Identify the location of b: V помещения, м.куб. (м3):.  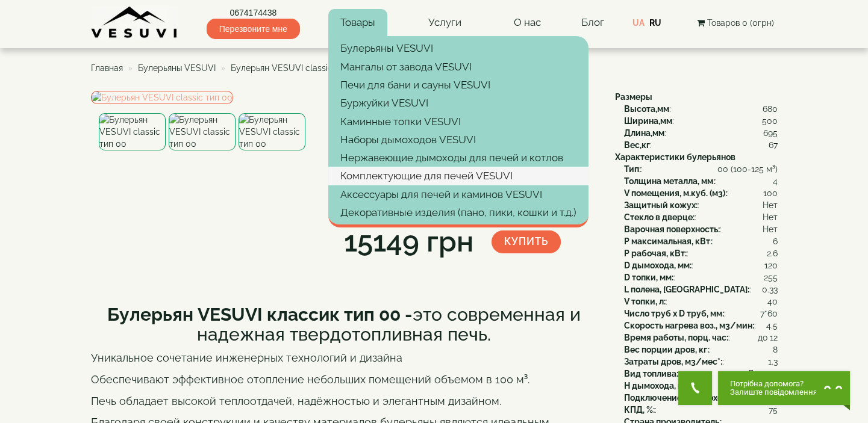
(675, 194).